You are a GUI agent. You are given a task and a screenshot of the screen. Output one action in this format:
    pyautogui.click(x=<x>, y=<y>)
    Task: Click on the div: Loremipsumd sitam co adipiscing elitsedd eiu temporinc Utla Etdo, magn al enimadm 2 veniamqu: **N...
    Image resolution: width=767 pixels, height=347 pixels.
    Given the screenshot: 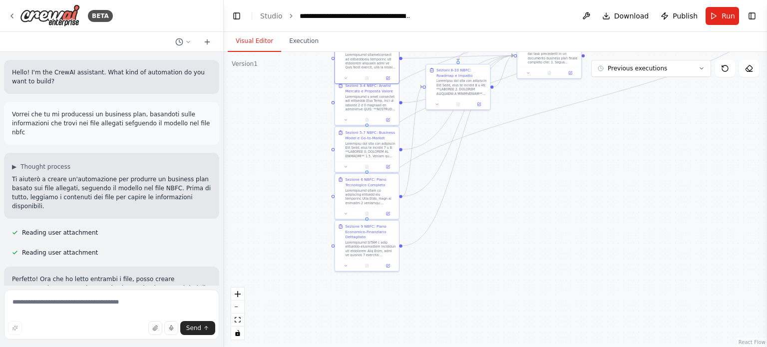 What is the action you would take?
    pyautogui.click(x=370, y=196)
    